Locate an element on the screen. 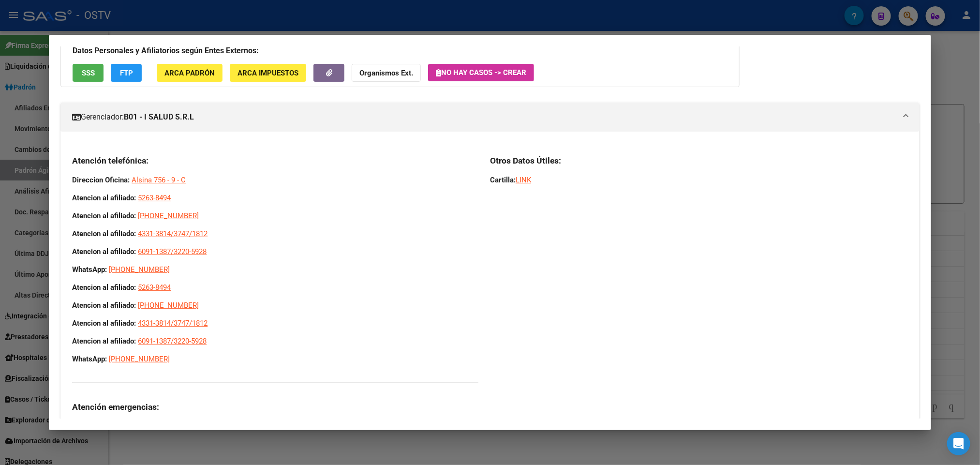 The image size is (980, 465). button: Organismos Ext. is located at coordinates (386, 72).